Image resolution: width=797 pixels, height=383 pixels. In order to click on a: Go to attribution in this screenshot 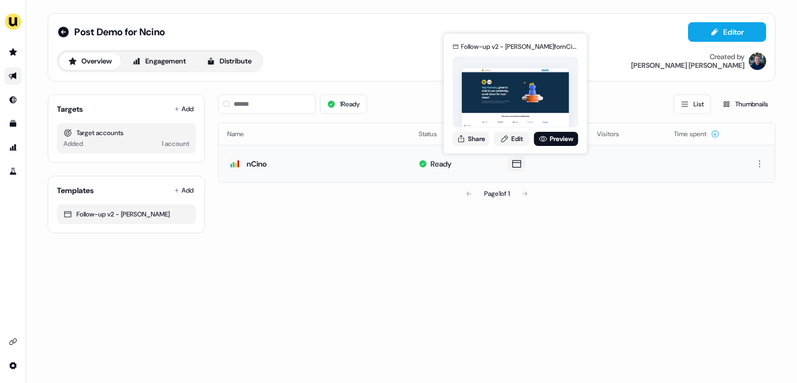, I will do `click(13, 147)`.